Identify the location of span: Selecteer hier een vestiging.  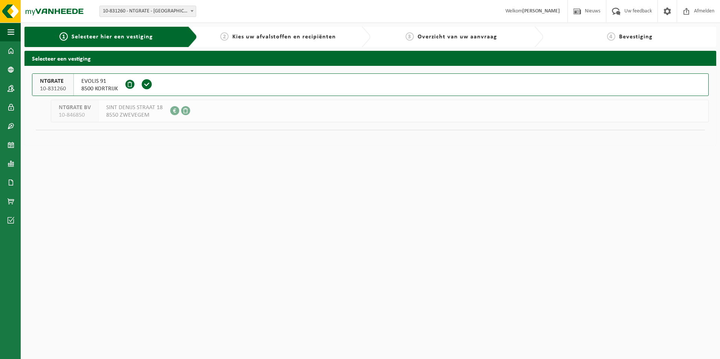
(112, 37).